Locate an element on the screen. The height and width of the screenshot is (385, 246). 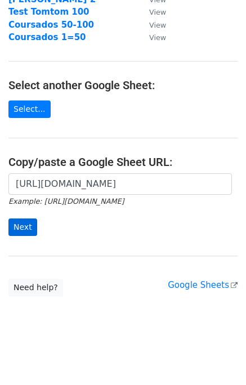
h4: Copy/paste a Google Sheet URL: is located at coordinates (123, 162).